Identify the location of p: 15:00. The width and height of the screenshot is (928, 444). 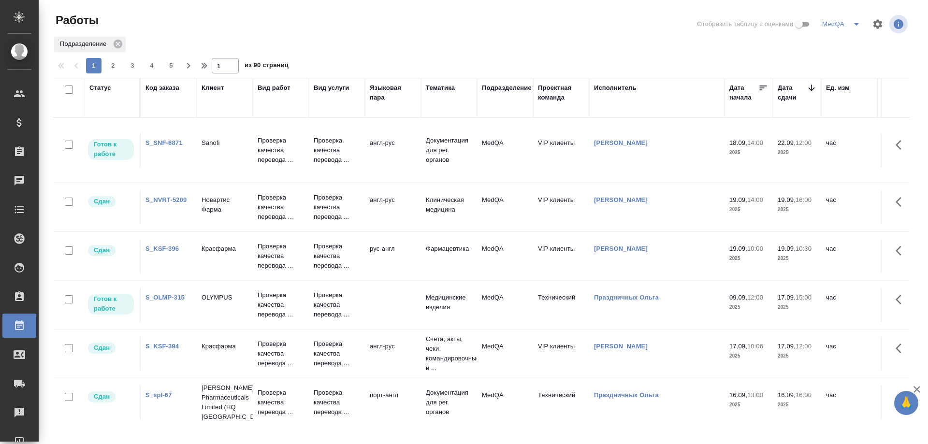
(803, 297).